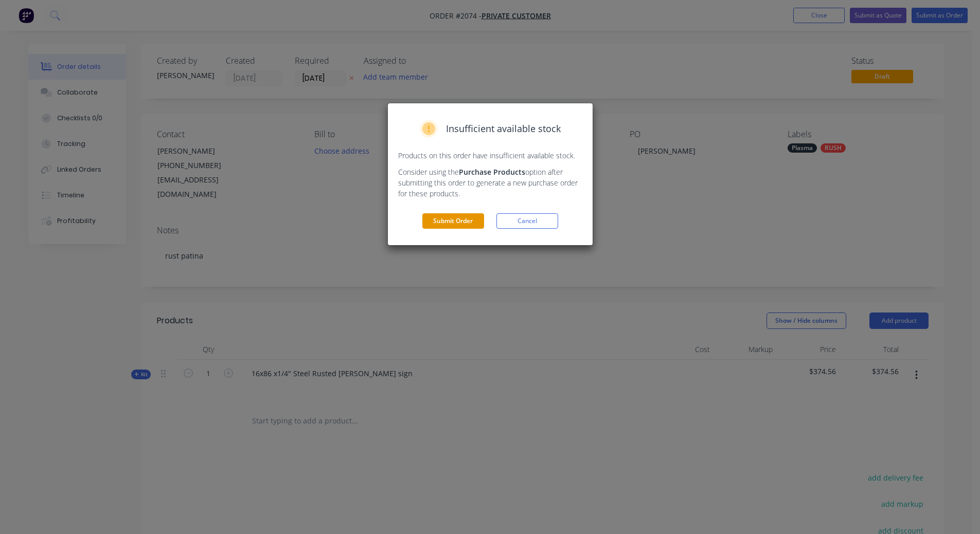 This screenshot has height=534, width=980. Describe the element at coordinates (528, 221) in the screenshot. I see `button: Cancel` at that location.